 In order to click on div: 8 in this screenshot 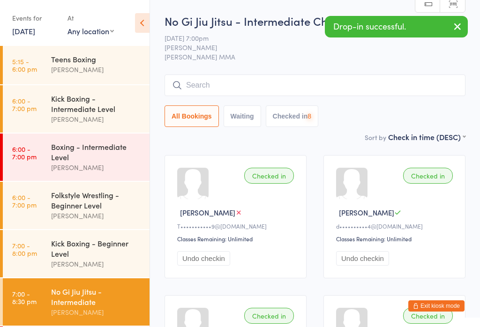, I will do `click(309, 116)`.